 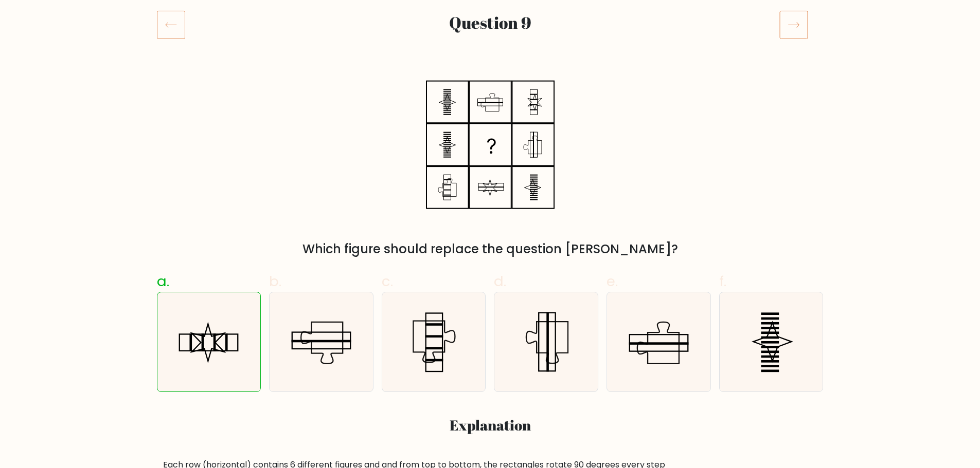 What do you see at coordinates (490, 22) in the screenshot?
I see `h2: Question 9` at bounding box center [490, 22].